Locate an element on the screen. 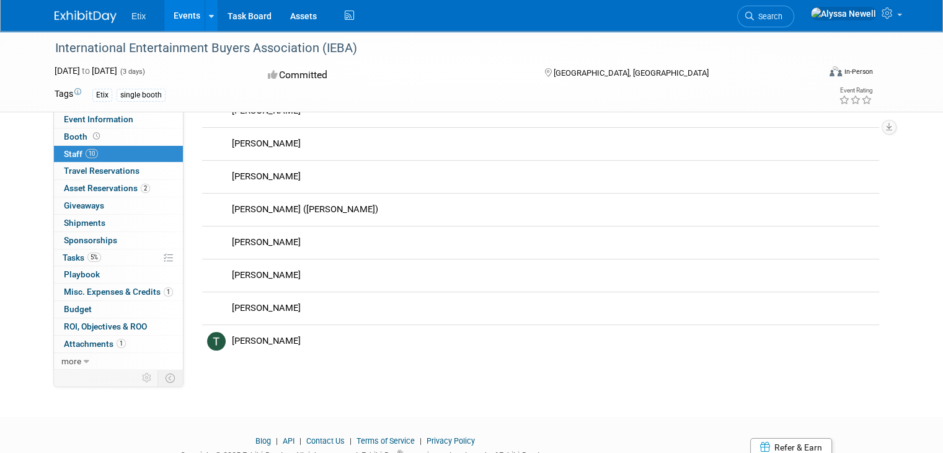 The width and height of the screenshot is (943, 453). a: Asset Reservations2 is located at coordinates (118, 188).